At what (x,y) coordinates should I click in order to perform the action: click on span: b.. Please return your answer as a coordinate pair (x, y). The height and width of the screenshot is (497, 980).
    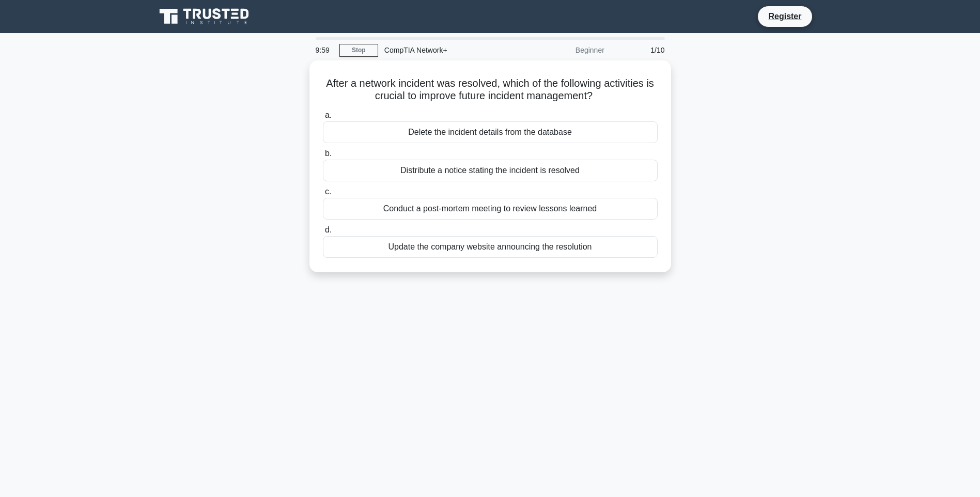
    Looking at the image, I should click on (328, 153).